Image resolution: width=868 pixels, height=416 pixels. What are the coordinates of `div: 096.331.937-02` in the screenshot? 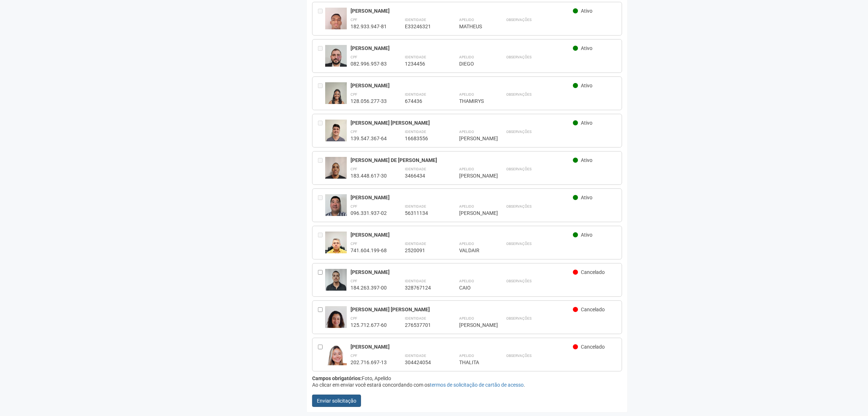 It's located at (369, 213).